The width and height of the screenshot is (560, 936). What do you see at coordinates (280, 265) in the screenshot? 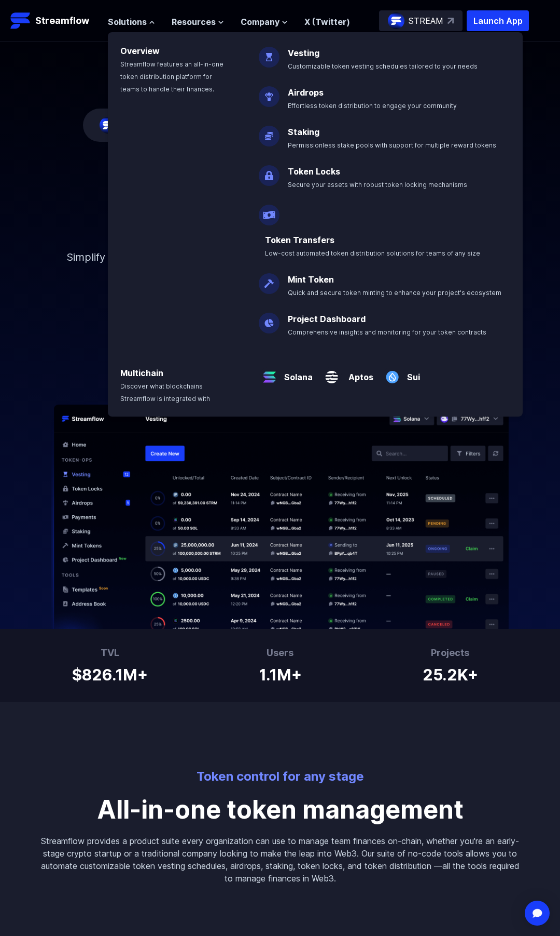
I see `p: Simplify your token distribution with Streamflow's Application and SDK, offering access to custom...` at bounding box center [280, 265].